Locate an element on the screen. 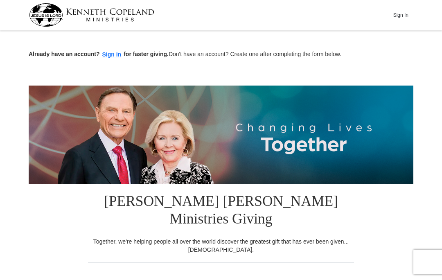 The width and height of the screenshot is (442, 280). button: Sign In is located at coordinates (400, 15).